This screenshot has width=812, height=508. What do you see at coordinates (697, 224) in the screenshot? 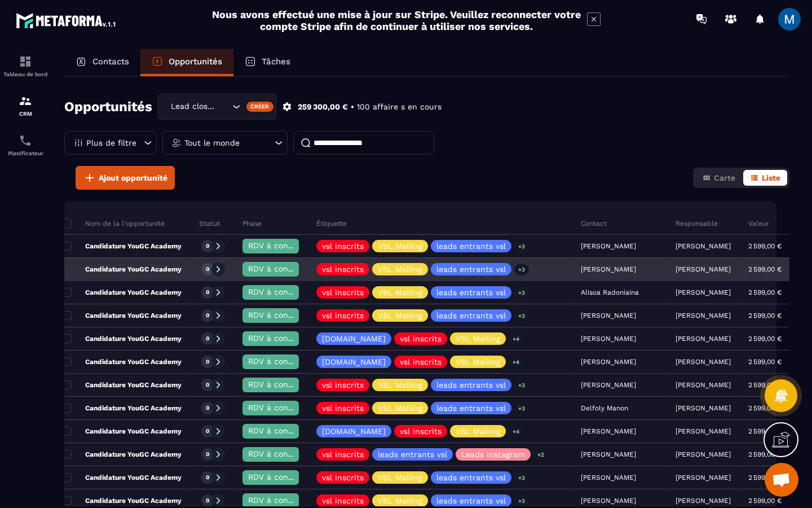
I see `p: Responsable` at bounding box center [697, 224].